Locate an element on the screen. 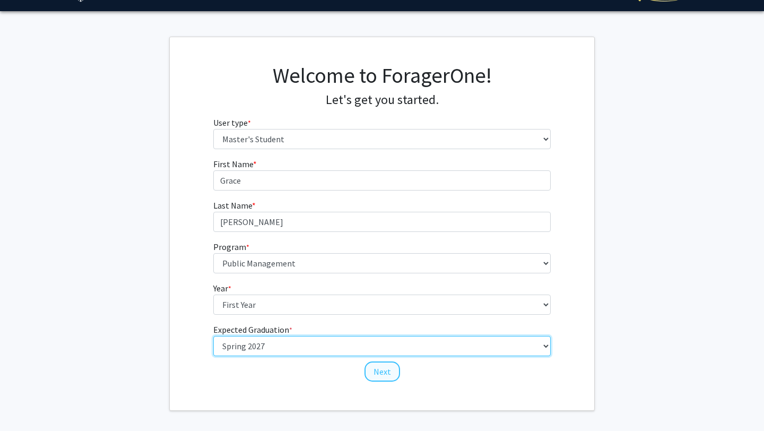 Image resolution: width=764 pixels, height=431 pixels. button: Next is located at coordinates (382, 372).